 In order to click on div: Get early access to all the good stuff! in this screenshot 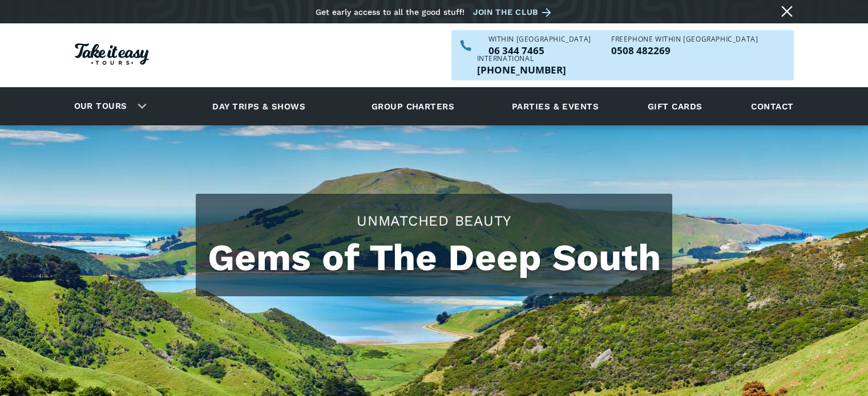, I will do `click(390, 12)`.